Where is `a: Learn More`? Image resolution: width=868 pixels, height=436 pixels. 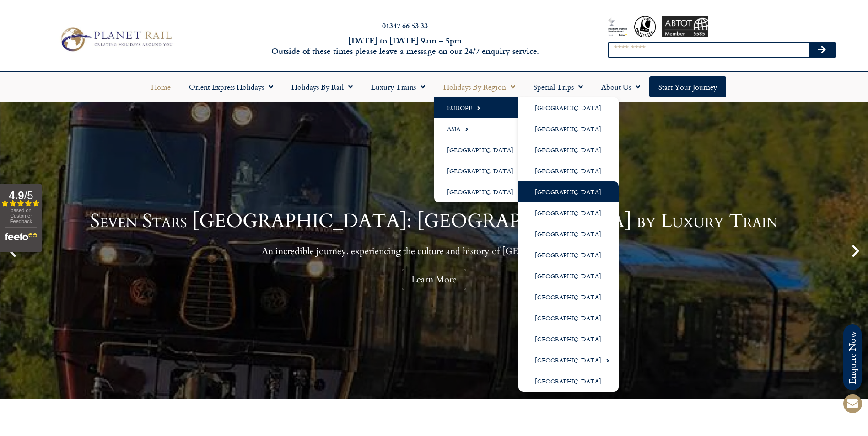 a: Learn More is located at coordinates (434, 279).